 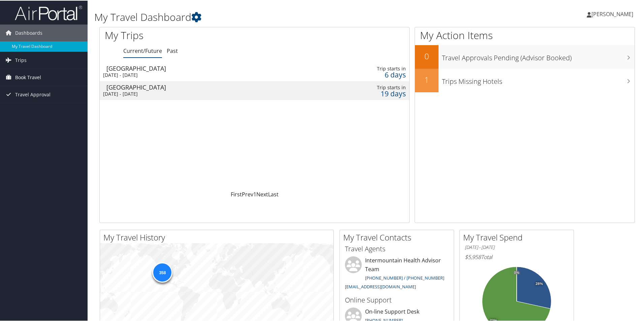 I want to click on h1: My Trips, so click(x=190, y=35).